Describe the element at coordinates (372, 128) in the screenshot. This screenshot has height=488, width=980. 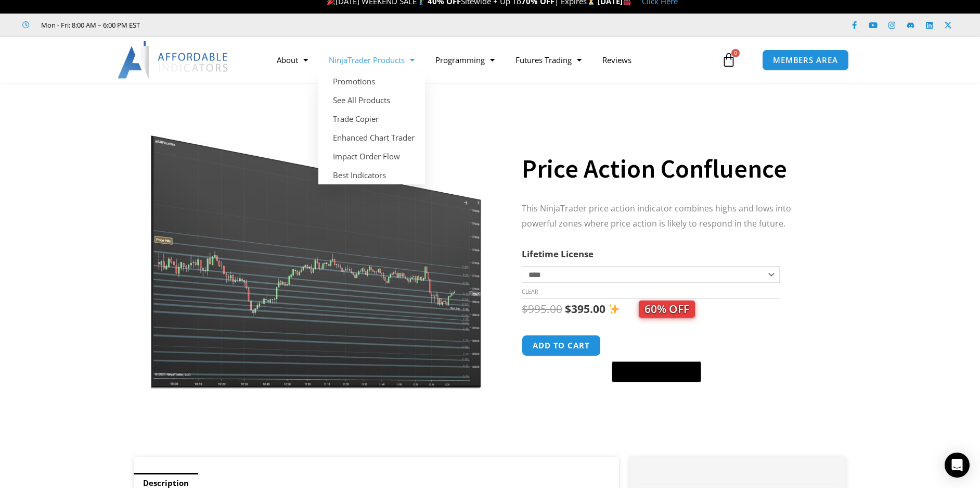
I see `ul: NinjaTrader Products` at that location.